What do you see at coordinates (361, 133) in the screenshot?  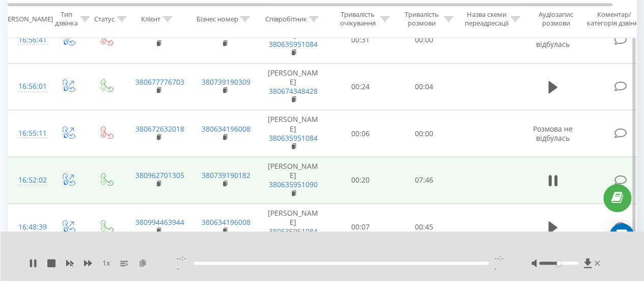 I see `td: 00:06` at bounding box center [361, 133].